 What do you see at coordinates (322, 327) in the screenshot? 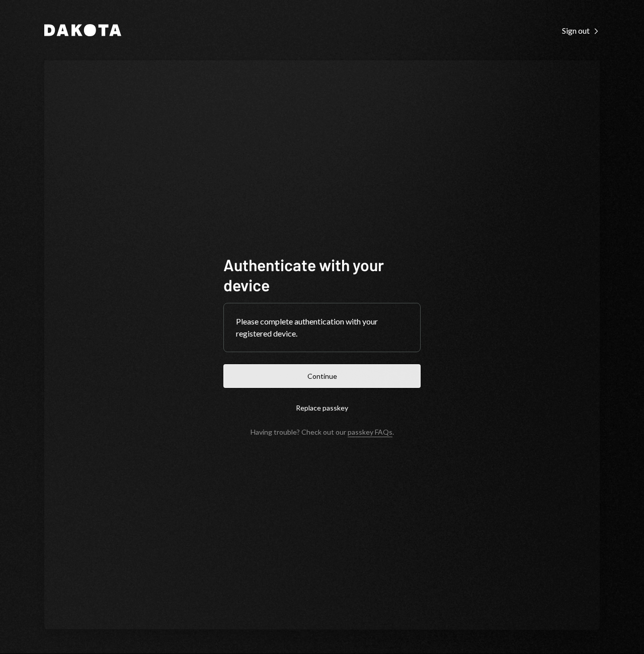
I see `div: Please complete authentication with your registered device.` at bounding box center [322, 327].